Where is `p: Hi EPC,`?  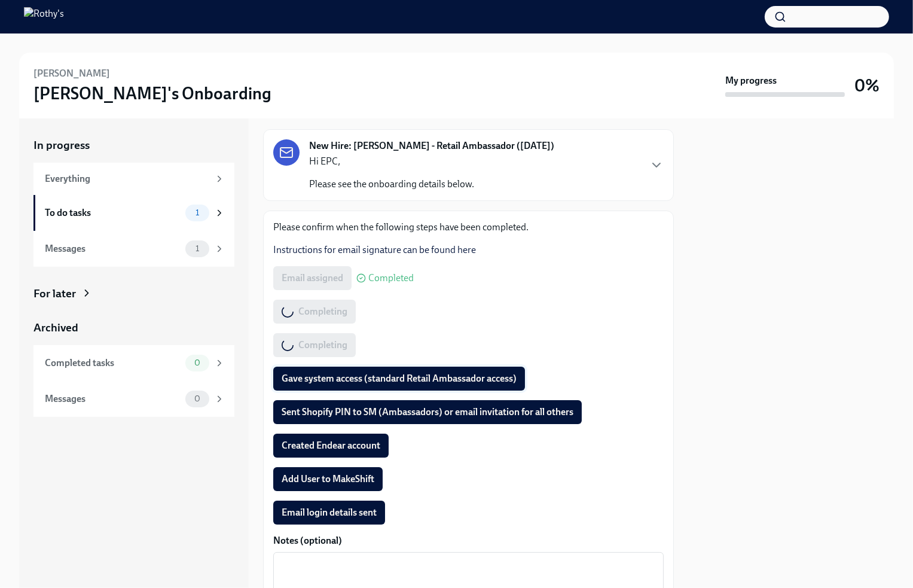
p: Hi EPC, is located at coordinates (392, 161).